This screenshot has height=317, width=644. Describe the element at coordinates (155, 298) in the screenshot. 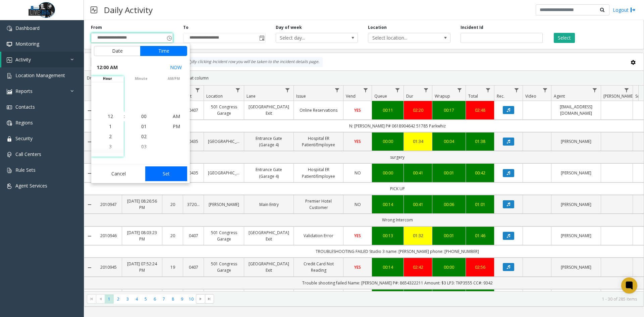

I see `span: Page 6` at that location.